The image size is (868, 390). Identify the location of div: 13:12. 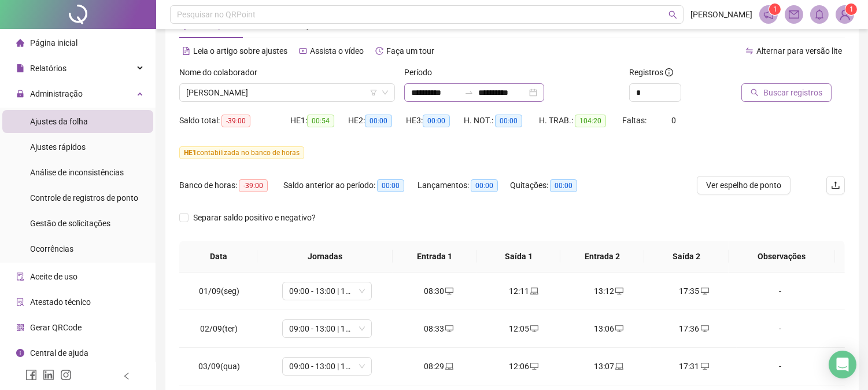
(608, 291).